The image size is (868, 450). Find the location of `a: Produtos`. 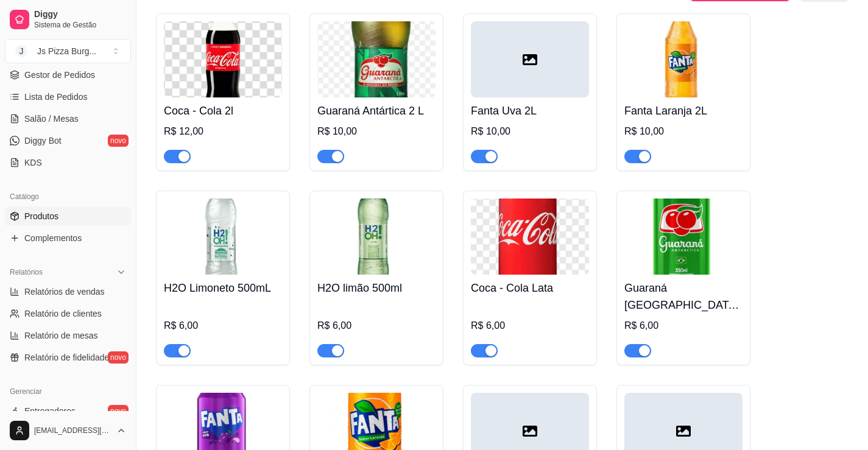

a: Produtos is located at coordinates (67, 216).